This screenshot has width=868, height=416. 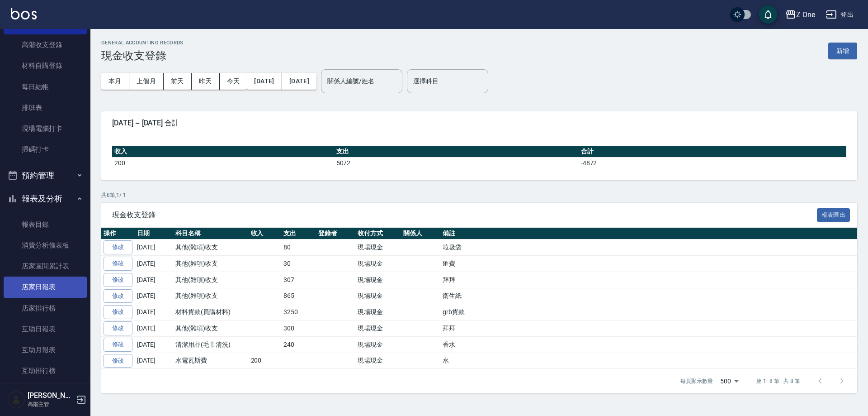 What do you see at coordinates (142, 43) in the screenshot?
I see `h2: GENERAL ACCOUNTING RECORDS` at bounding box center [142, 43].